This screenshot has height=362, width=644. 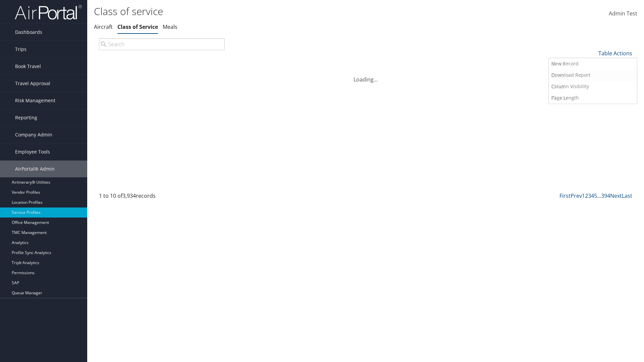 What do you see at coordinates (33, 152) in the screenshot?
I see `span: Employee Tools` at bounding box center [33, 152].